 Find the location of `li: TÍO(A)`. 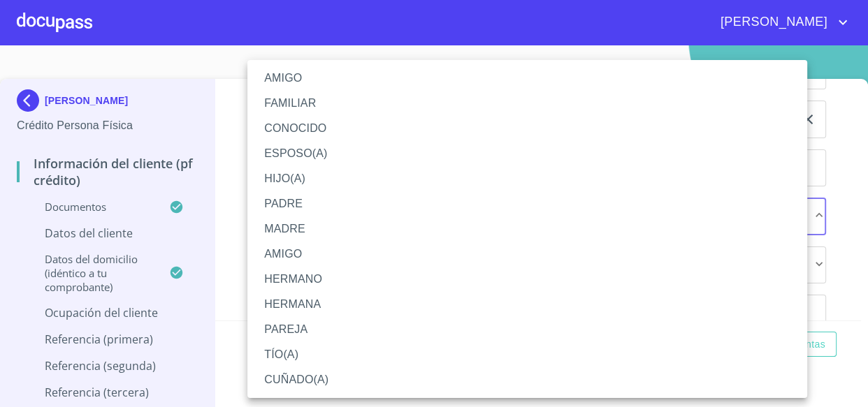

li: TÍO(A) is located at coordinates (528, 355).